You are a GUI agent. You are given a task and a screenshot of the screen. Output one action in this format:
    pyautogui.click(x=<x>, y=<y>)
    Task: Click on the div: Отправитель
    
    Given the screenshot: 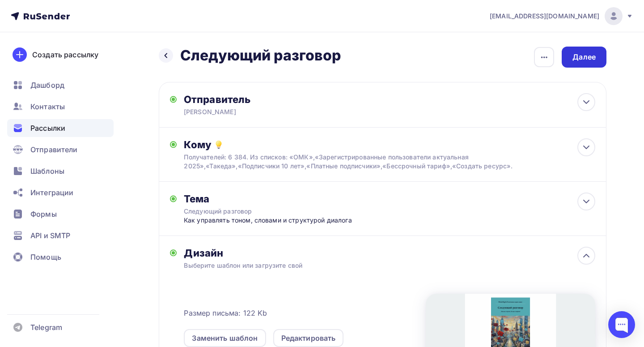 What is the action you would take?
    pyautogui.click(x=280, y=99)
    